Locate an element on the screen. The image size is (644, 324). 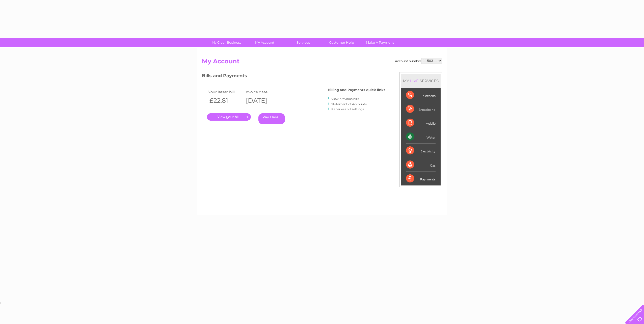
div: Electricity is located at coordinates (421, 151).